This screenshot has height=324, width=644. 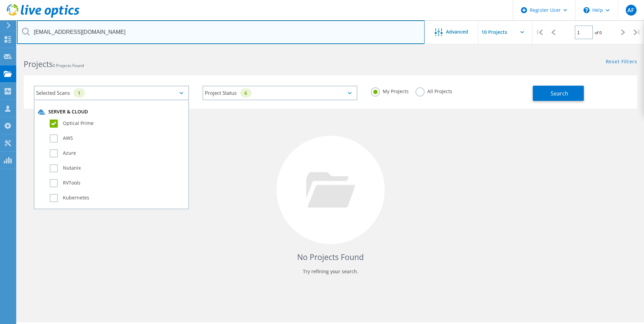 I want to click on svg: \n, so click(x=587, y=10).